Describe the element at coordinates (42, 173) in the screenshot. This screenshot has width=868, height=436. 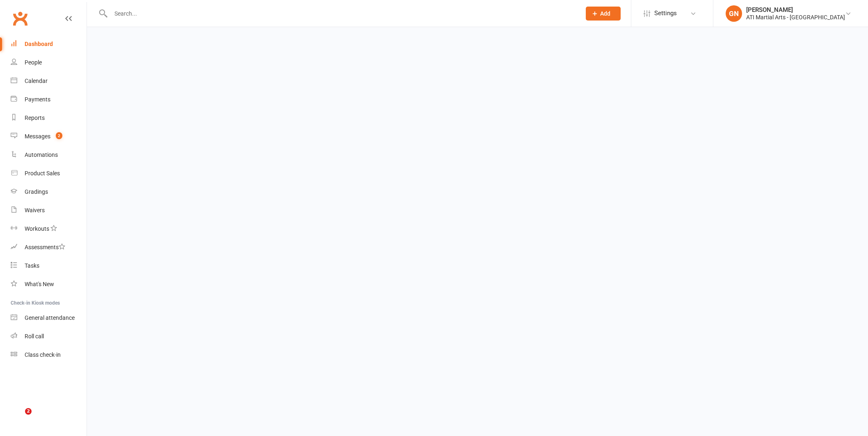
I see `div: Product Sales` at that location.